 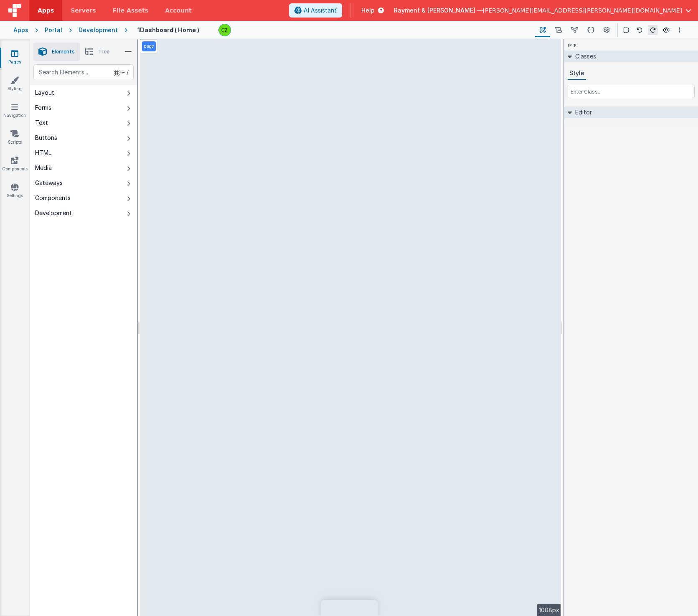 I want to click on h4: page, so click(x=573, y=44).